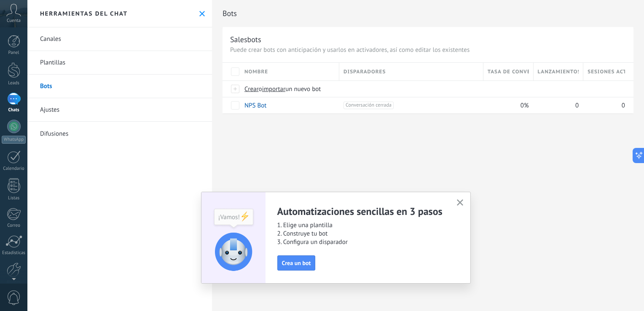 This screenshot has height=311, width=644. What do you see at coordinates (14, 53) in the screenshot?
I see `div: Panel` at bounding box center [14, 53].